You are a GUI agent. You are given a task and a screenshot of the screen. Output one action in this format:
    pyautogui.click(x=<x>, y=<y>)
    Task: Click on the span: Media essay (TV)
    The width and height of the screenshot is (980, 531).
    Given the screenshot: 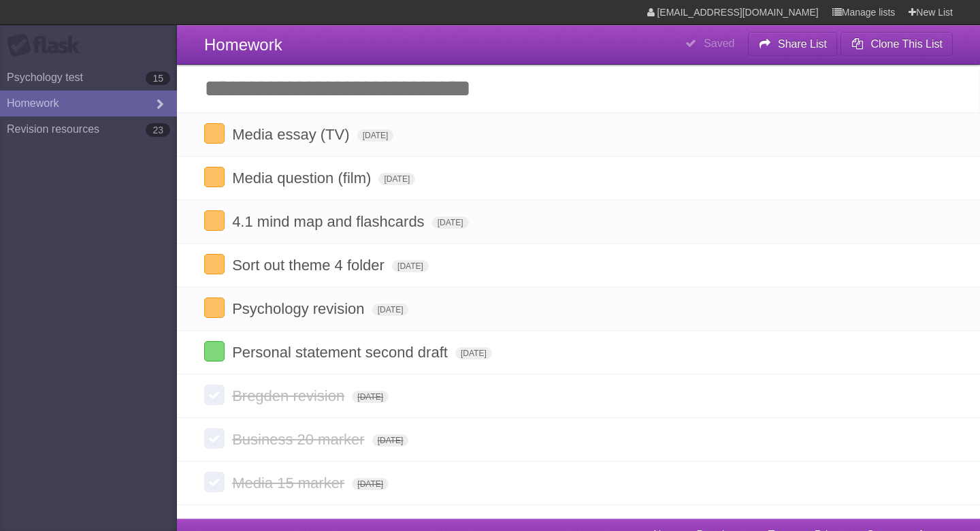 What is the action you would take?
    pyautogui.click(x=292, y=134)
    